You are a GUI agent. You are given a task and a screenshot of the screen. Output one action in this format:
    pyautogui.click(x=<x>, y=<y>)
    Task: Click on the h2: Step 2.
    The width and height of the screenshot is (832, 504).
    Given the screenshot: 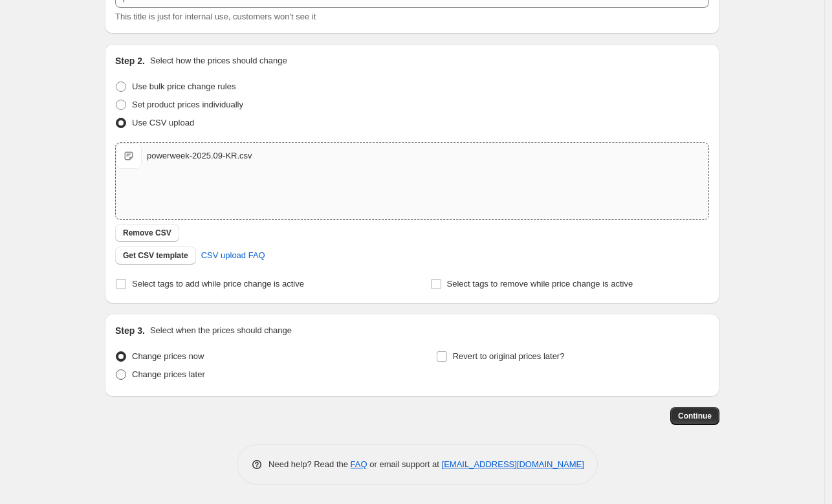 What is the action you would take?
    pyautogui.click(x=130, y=61)
    